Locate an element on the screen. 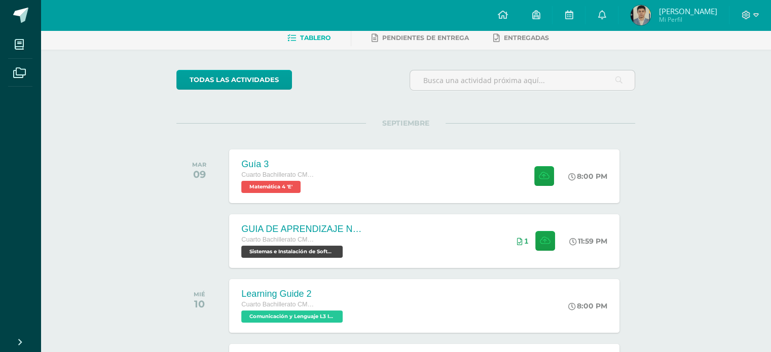  span: Matemática 4 'E' is located at coordinates (271, 187).